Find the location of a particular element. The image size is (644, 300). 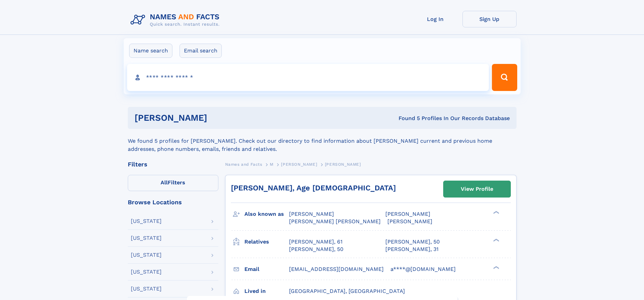

h3: Lived in is located at coordinates (267, 291).